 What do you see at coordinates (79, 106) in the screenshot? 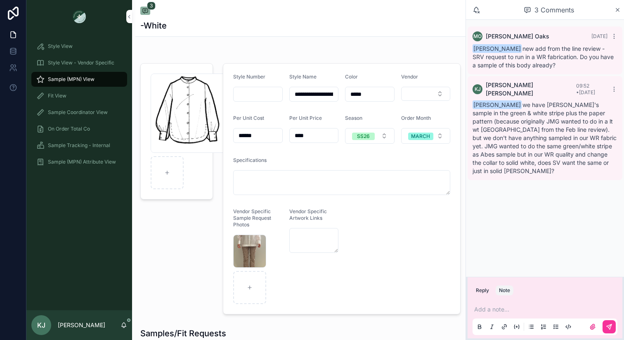
I see `div: scrollable content` at bounding box center [79, 106].